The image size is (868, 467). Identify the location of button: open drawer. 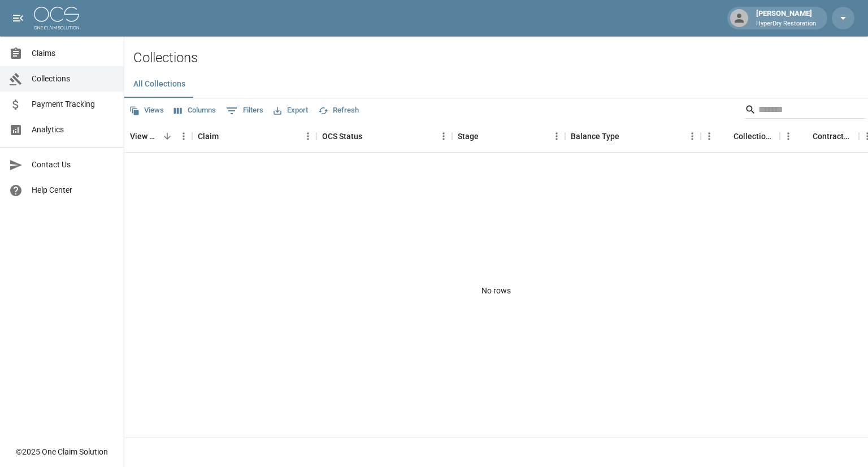
(18, 18).